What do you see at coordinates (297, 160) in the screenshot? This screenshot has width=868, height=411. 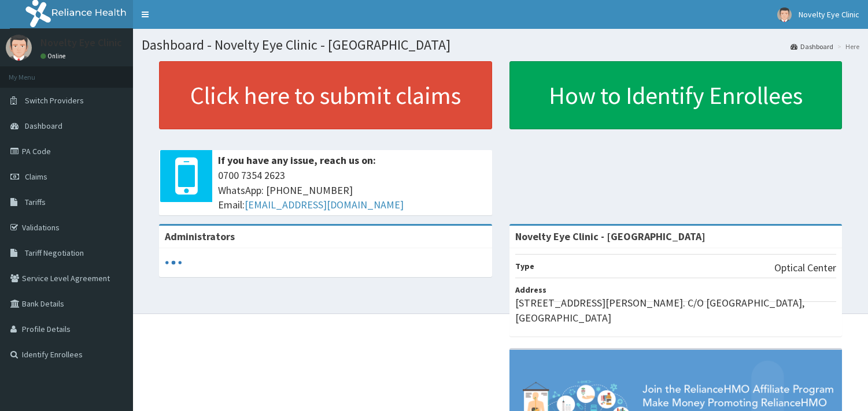 I see `b: If you have any issue, reach us on:` at bounding box center [297, 160].